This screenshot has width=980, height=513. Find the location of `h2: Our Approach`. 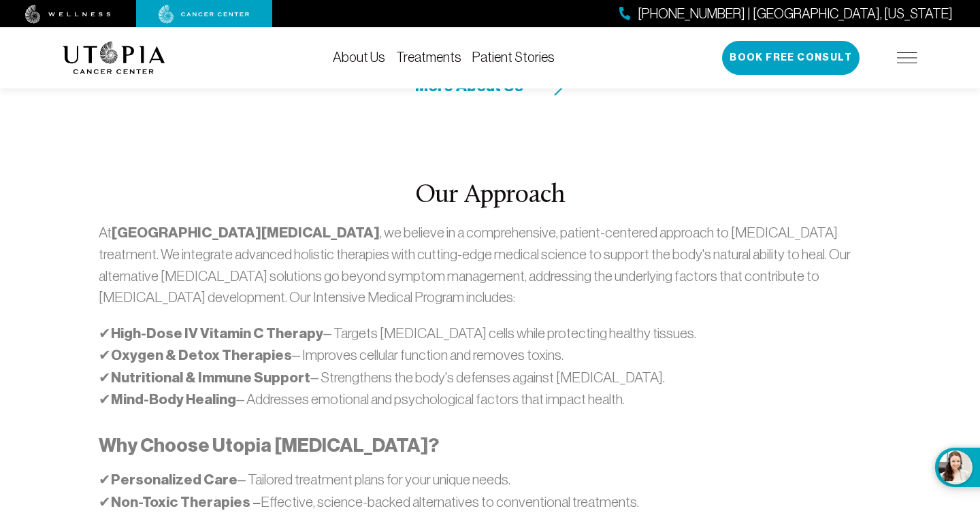

h2: Our Approach is located at coordinates (489, 195).